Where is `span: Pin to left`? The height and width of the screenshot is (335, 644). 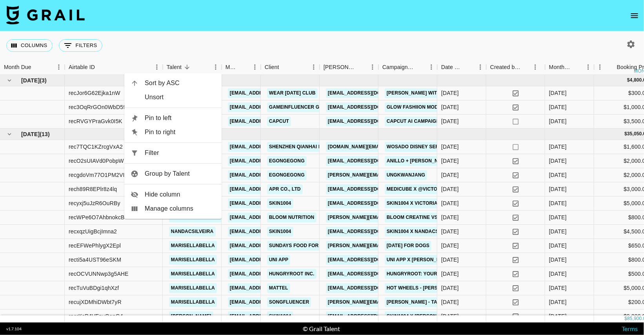 span: Pin to left is located at coordinates (180, 118).